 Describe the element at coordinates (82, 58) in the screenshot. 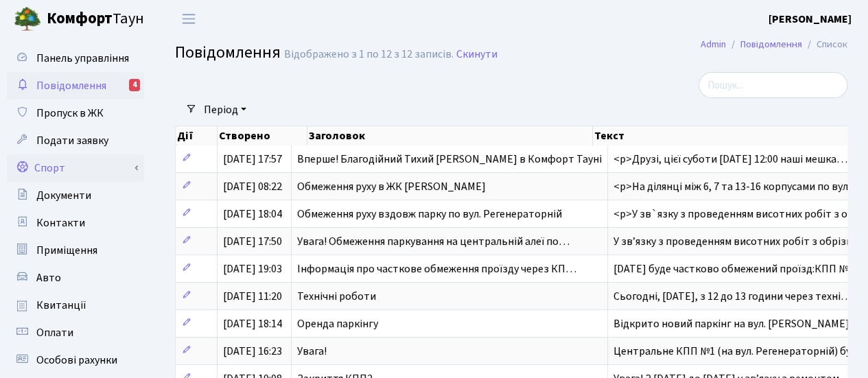

I see `span: Панель управління` at that location.